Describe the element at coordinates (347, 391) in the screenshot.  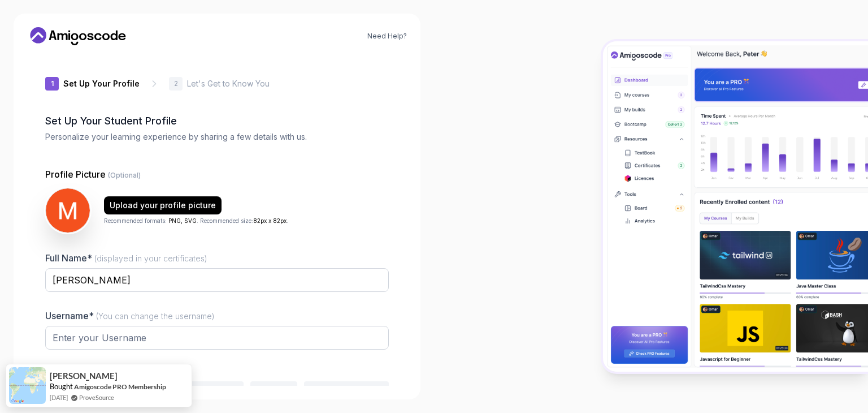
I see `button: Product Manager` at that location.